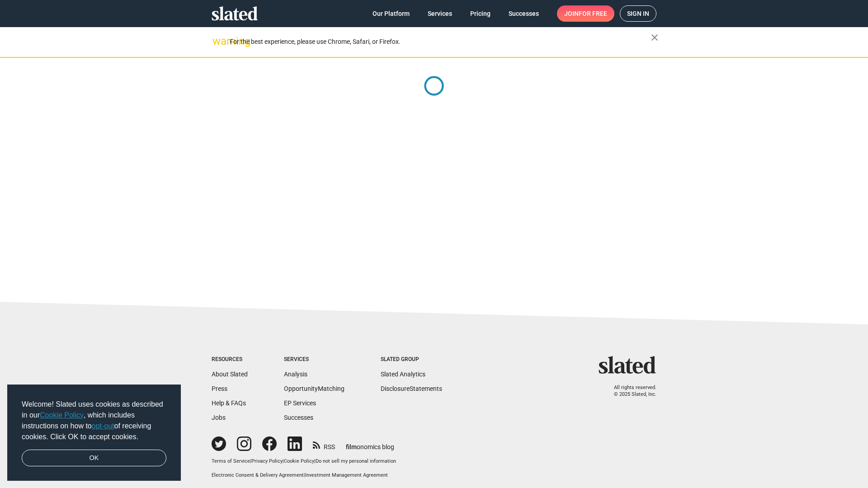  What do you see at coordinates (94, 433) in the screenshot?
I see `div: cookieconsent` at bounding box center [94, 433].